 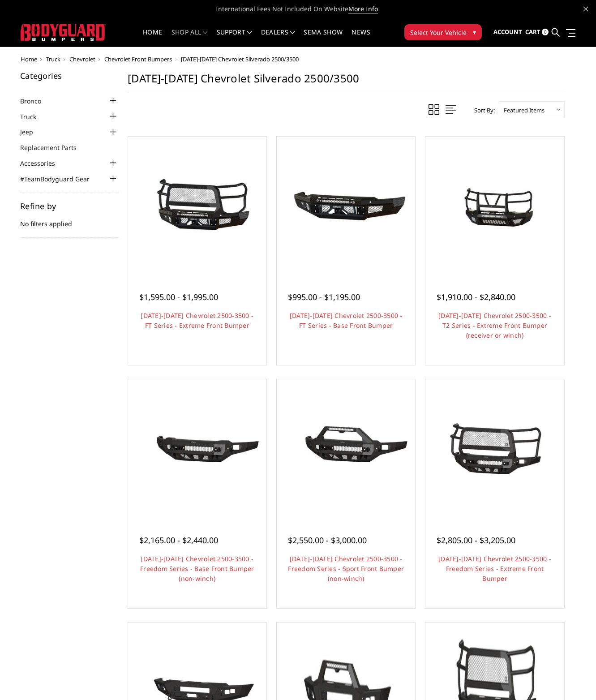 I want to click on span: Truck, so click(x=53, y=59).